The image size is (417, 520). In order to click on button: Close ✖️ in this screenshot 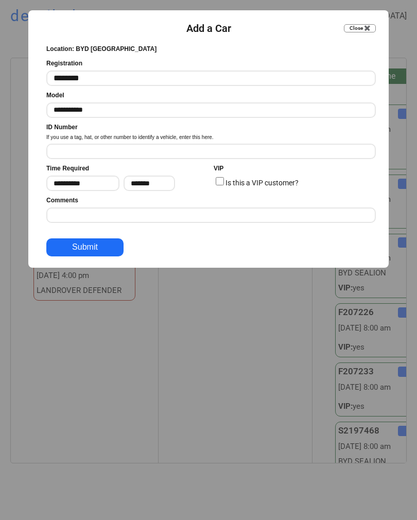, I will do `click(360, 28)`.